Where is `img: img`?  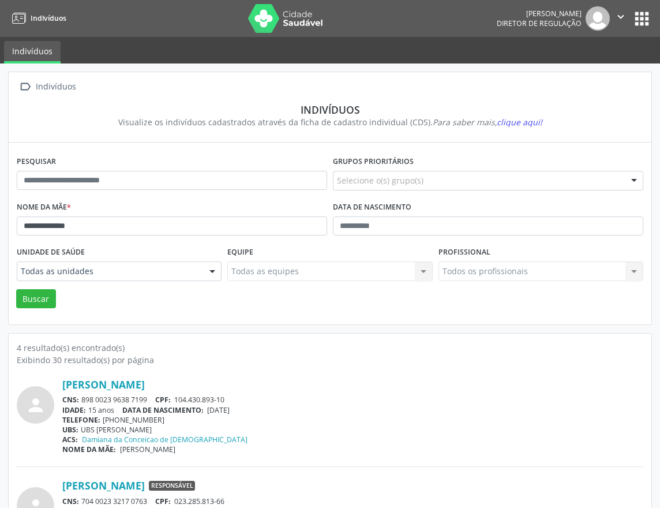
img: img is located at coordinates (598, 18).